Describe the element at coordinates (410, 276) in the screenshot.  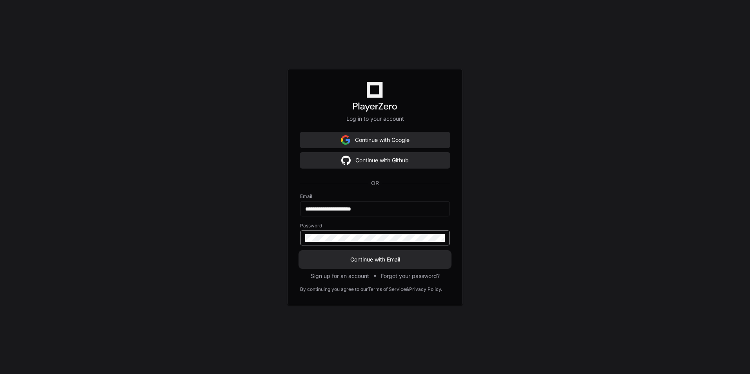
I see `button: Forgot your password?` at that location.